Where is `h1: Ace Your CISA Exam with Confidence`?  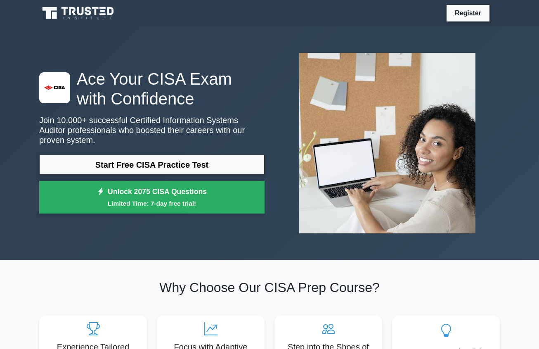
h1: Ace Your CISA Exam with Confidence is located at coordinates (152, 89).